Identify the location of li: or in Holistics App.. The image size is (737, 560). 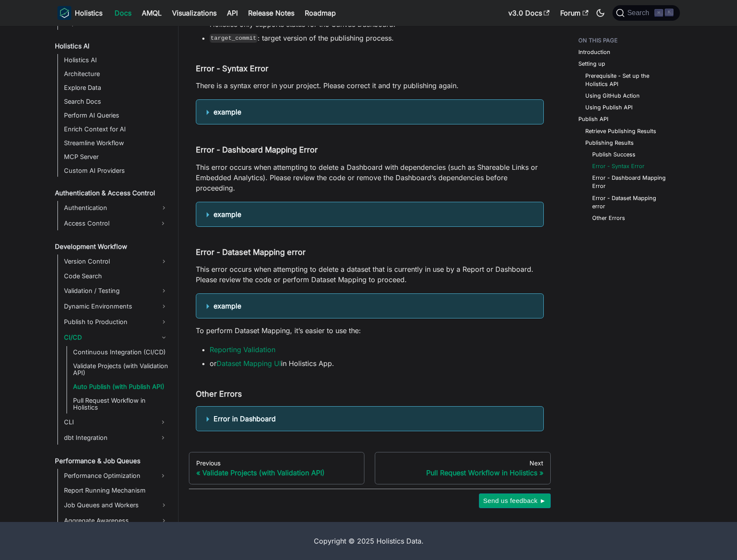
(377, 363).